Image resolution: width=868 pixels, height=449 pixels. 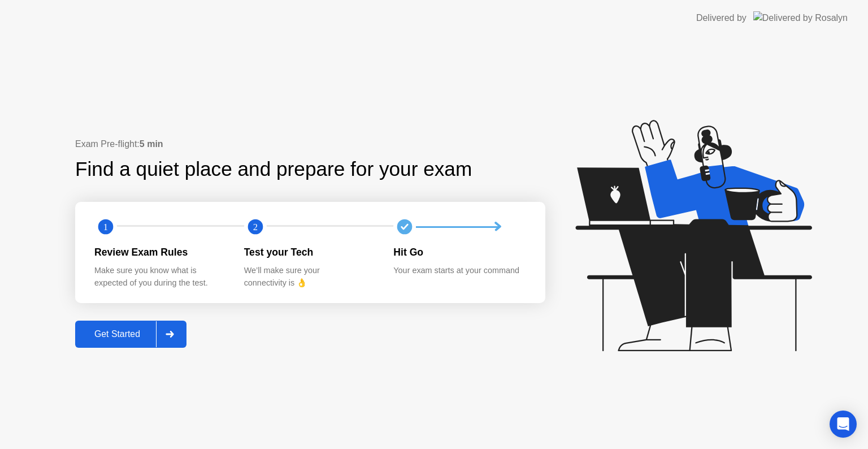 What do you see at coordinates (800, 18) in the screenshot?
I see `img: Delivered by Rosalyn` at bounding box center [800, 18].